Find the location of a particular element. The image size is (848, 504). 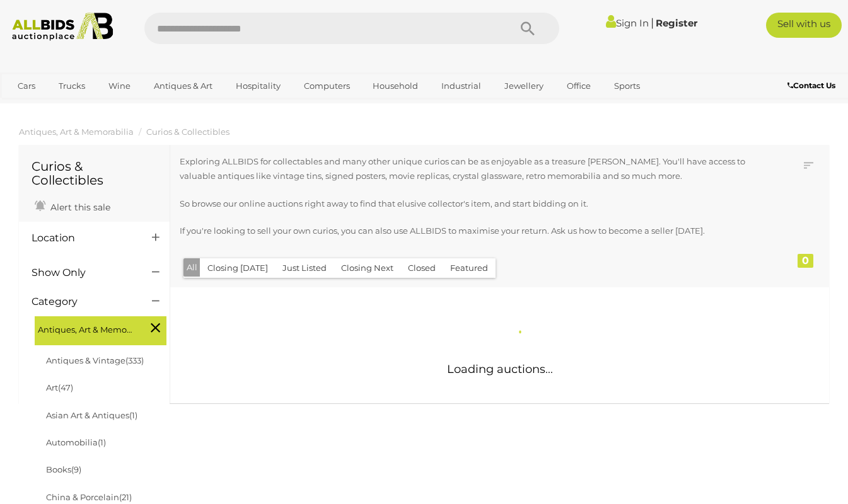

a: Asian Art & Antiques(1) is located at coordinates (92, 415).